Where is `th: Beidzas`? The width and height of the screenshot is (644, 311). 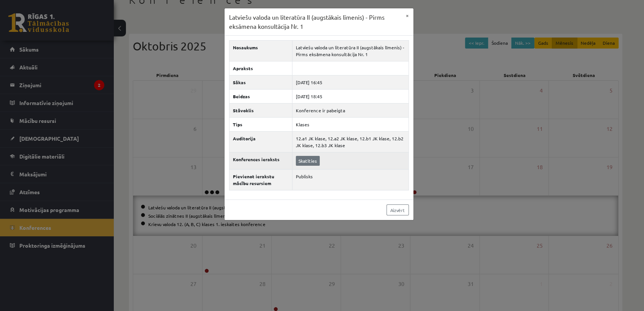 th: Beidzas is located at coordinates (260, 97).